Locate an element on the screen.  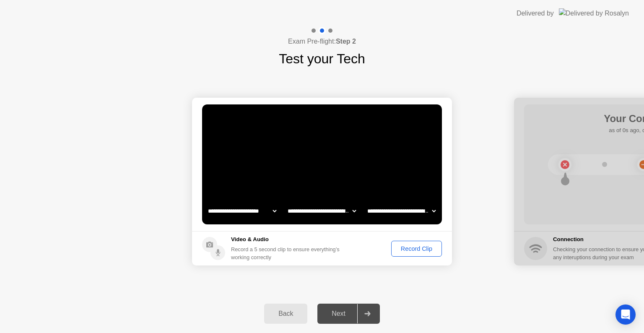
div: Next is located at coordinates (338, 314).